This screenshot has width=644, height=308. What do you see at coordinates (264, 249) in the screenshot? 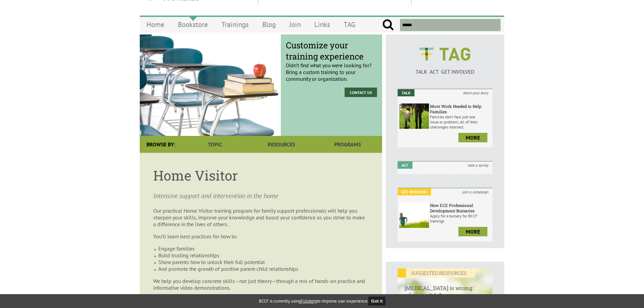
I see `li: Engage families` at bounding box center [264, 249].